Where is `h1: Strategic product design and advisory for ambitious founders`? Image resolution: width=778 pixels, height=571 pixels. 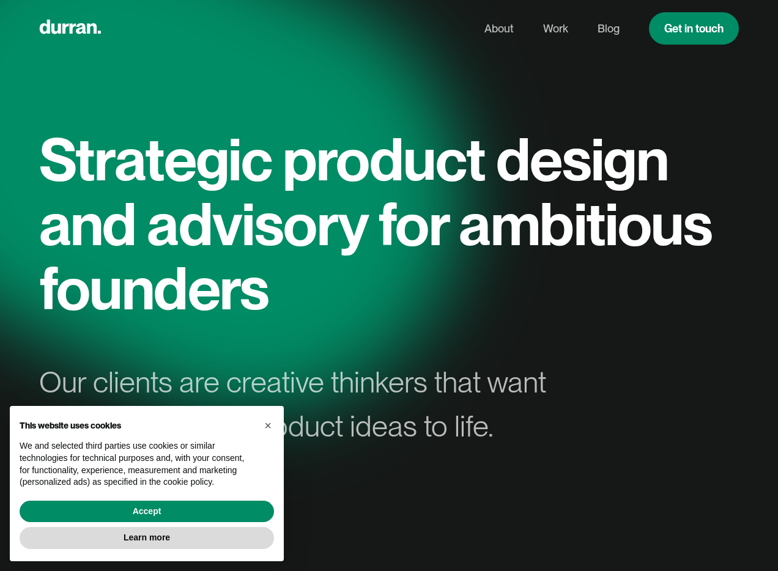
h1: Strategic product design and advisory for ambitious founders is located at coordinates (382, 224).